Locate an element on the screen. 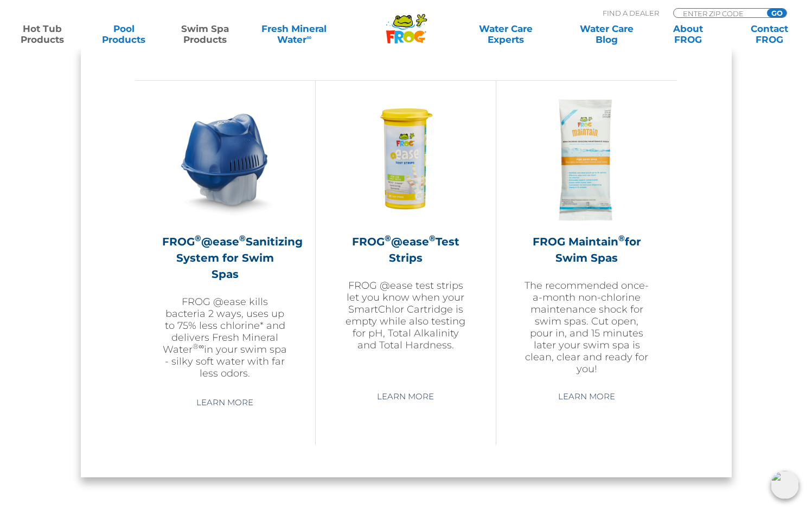 This screenshot has height=512, width=812. h2: FROG Maintain for Swim Spas is located at coordinates (586, 250).